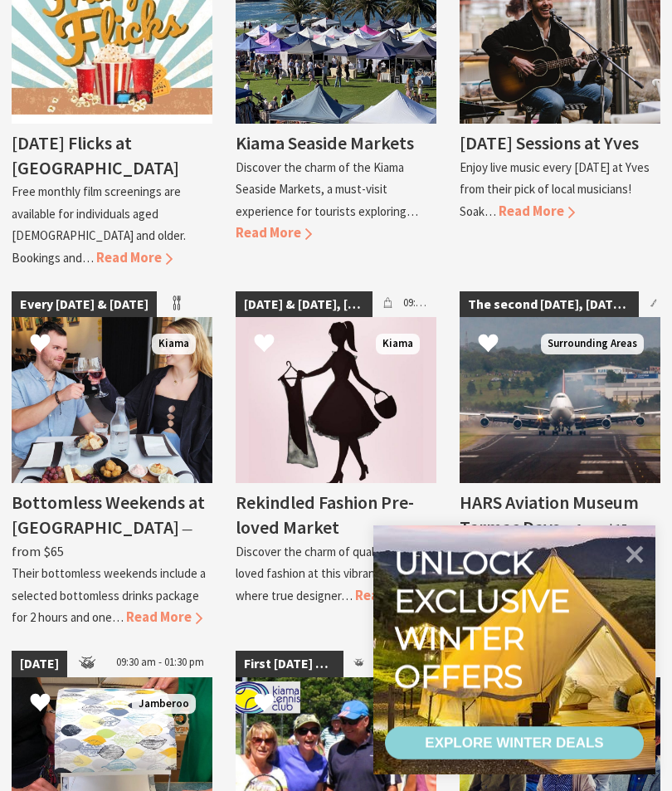 Image resolution: width=672 pixels, height=791 pixels. I want to click on span: 06:00 pm - 09:00 pm, so click(400, 664).